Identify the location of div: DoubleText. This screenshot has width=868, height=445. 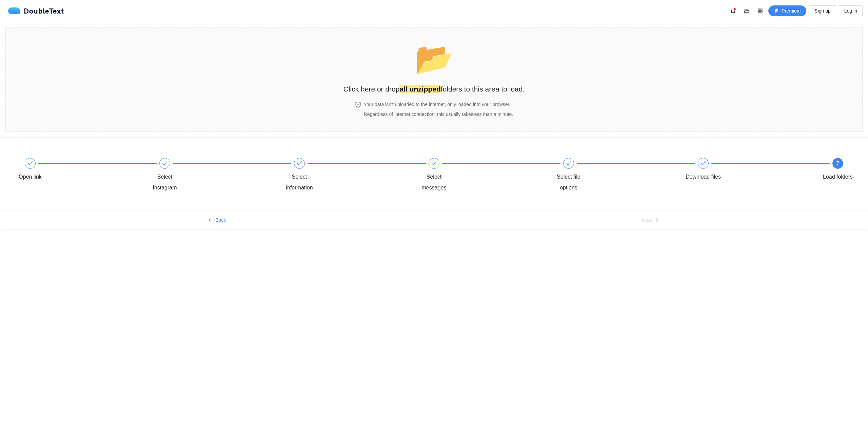
(36, 11).